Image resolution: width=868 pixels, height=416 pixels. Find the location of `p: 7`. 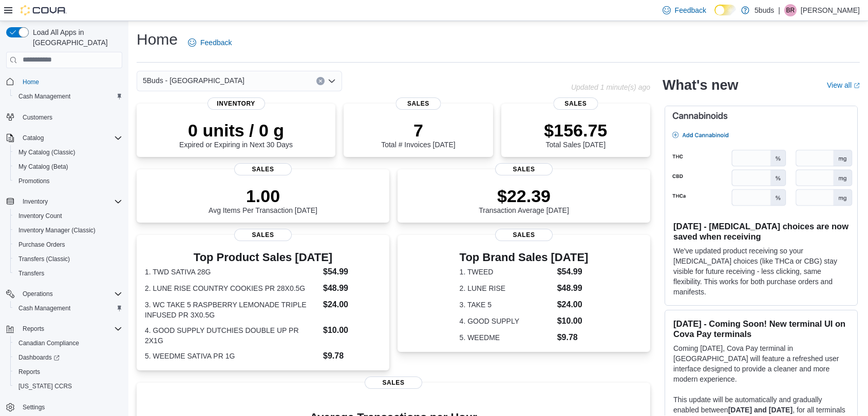

p: 7 is located at coordinates (418, 131).